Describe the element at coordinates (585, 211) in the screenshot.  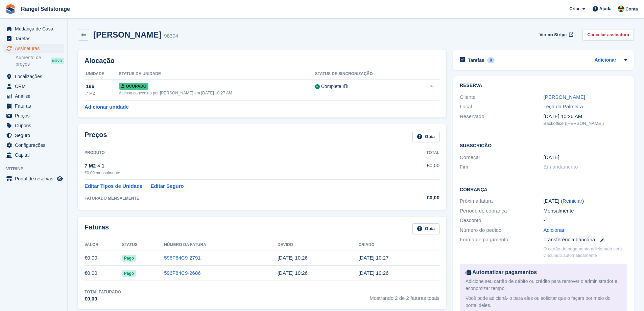
I see `div: Mensalmente` at that location.